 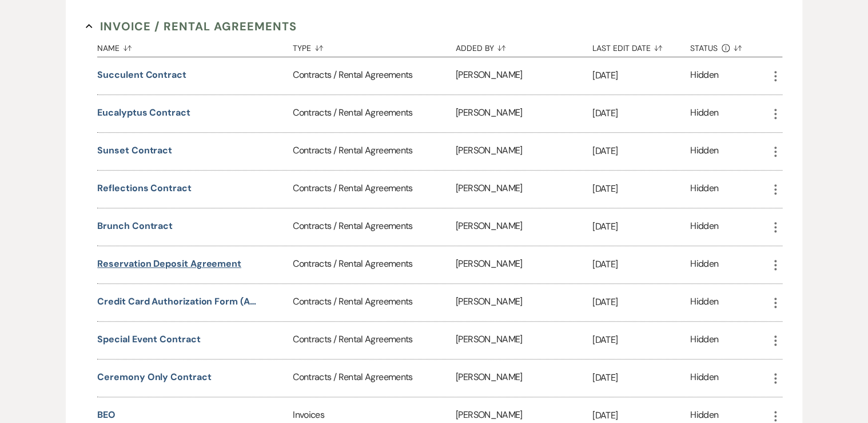 What do you see at coordinates (641, 46) in the screenshot?
I see `button: Last Edit Date` at bounding box center [641, 46].